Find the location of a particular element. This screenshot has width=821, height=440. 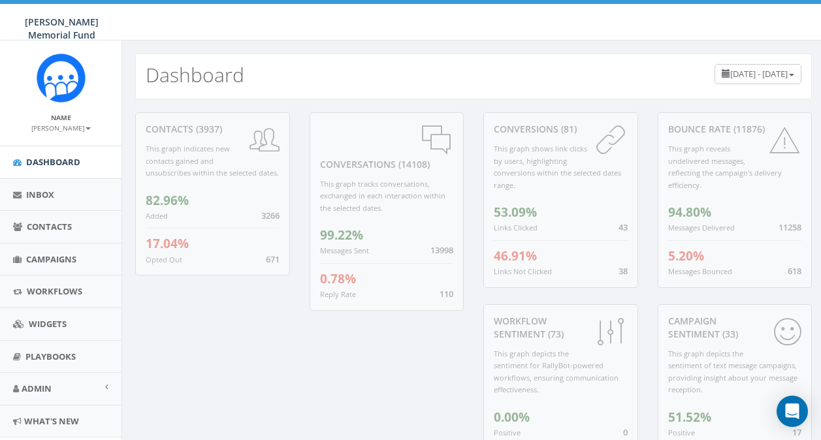

span: 13998 is located at coordinates (442, 250).